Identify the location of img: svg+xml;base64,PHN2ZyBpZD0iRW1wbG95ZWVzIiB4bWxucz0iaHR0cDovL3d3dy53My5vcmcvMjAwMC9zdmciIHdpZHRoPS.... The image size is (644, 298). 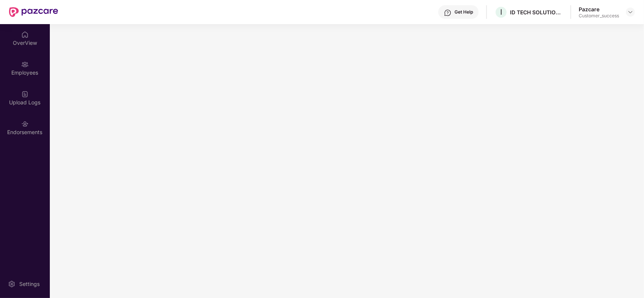
(25, 65).